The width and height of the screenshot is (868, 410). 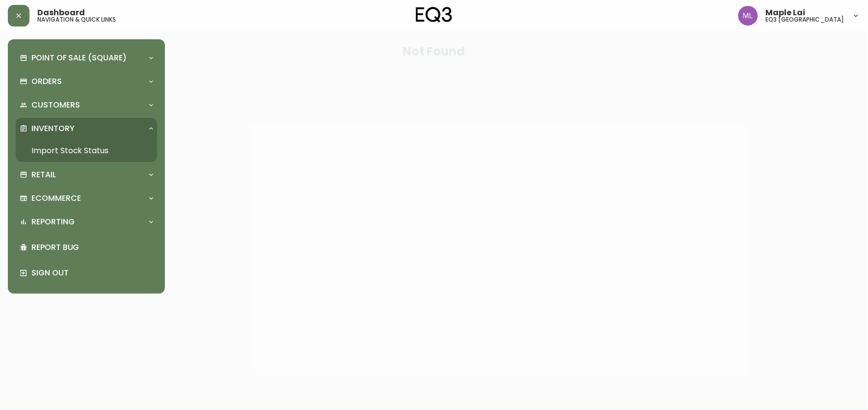 What do you see at coordinates (785, 12) in the screenshot?
I see `span: Maple Lai` at bounding box center [785, 12].